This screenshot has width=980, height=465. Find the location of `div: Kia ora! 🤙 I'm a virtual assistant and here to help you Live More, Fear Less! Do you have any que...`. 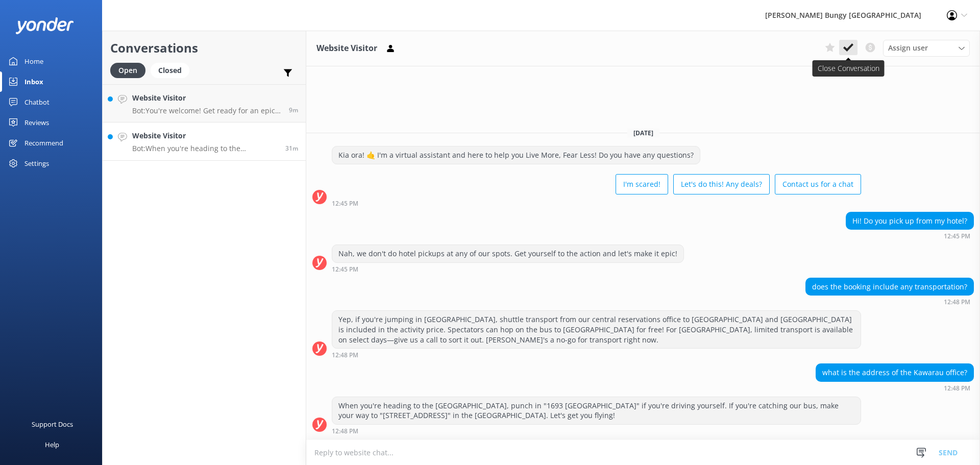

div: Kia ora! 🤙 I'm a virtual assistant and here to help you Live More, Fear Less! Do you have any que... is located at coordinates (516, 155).